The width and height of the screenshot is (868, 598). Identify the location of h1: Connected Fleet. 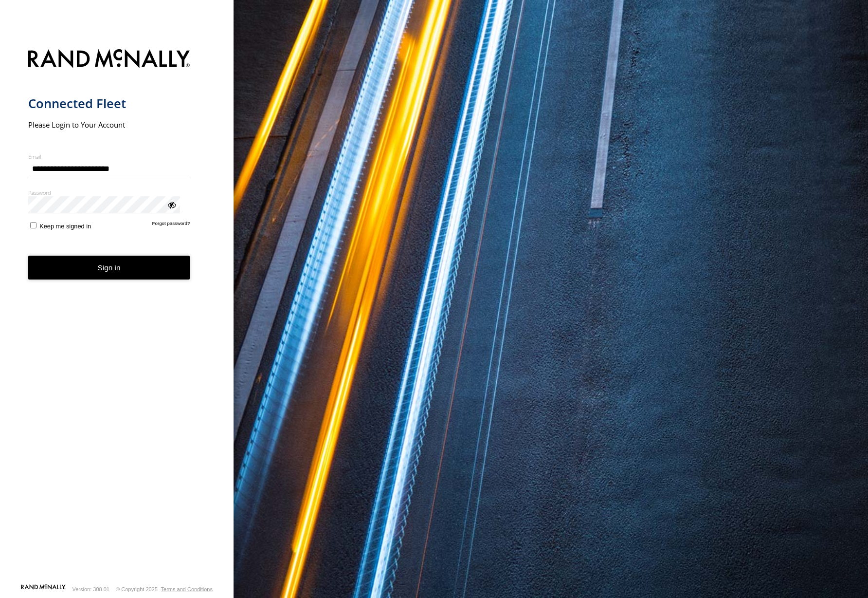
(109, 104).